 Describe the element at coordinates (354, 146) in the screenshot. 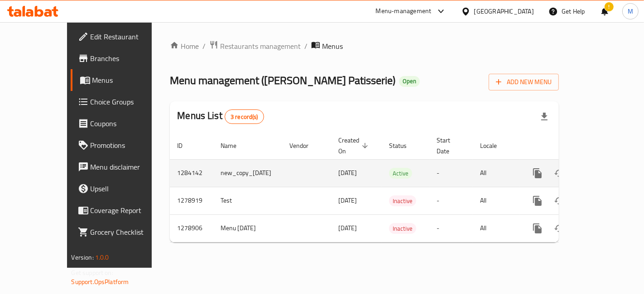

I see `span: Created On` at that location.